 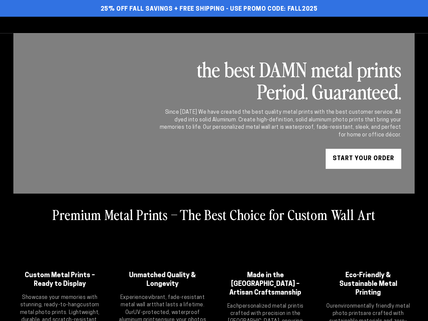 I want to click on h2: Premium Metal Prints – The Best Choice for Custom Wall Art, so click(x=214, y=214).